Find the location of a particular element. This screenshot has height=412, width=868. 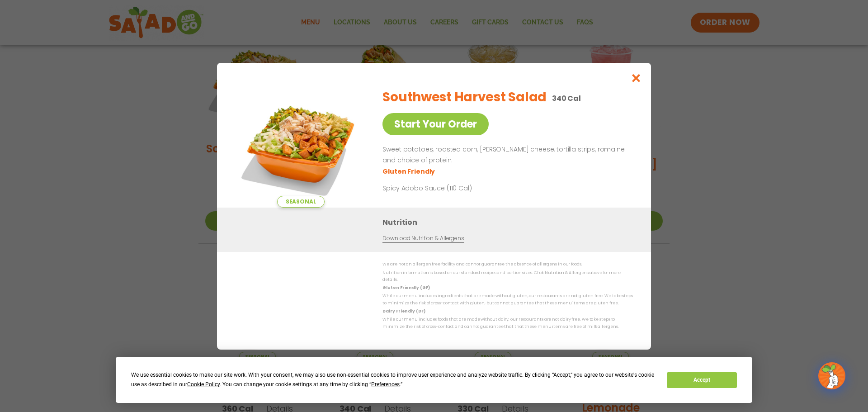

strong: Gluten Friendly (GF) is located at coordinates (406, 288).